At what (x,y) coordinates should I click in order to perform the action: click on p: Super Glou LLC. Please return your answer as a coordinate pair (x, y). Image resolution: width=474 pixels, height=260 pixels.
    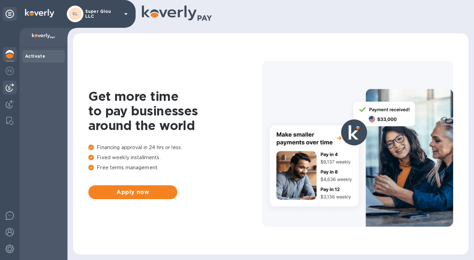
    Looking at the image, I should click on (103, 14).